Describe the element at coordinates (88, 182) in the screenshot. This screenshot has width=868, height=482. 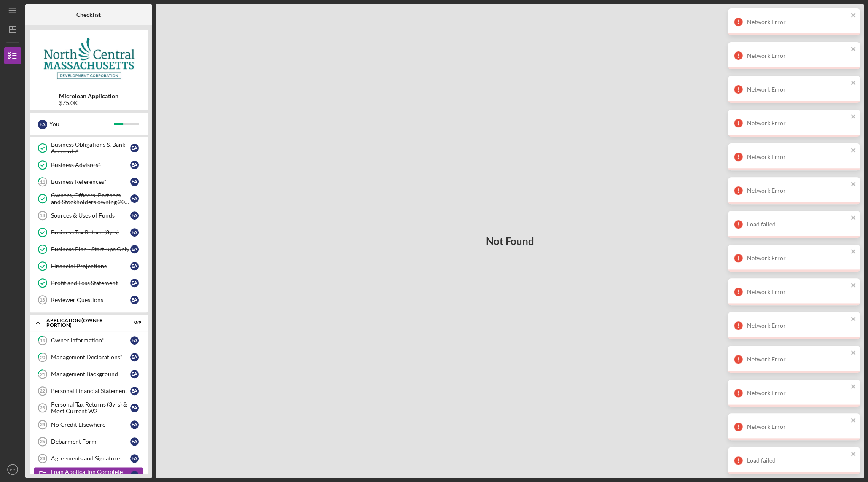
I see `a: 11Business References*EA` at that location.